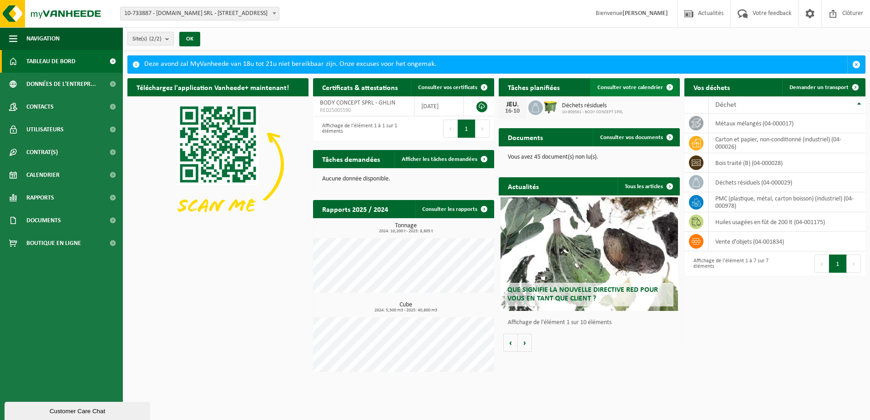 This screenshot has width=870, height=420. Describe the element at coordinates (787, 143) in the screenshot. I see `td: carton et papier, non-conditionné (industriel) (04-000026)` at that location.